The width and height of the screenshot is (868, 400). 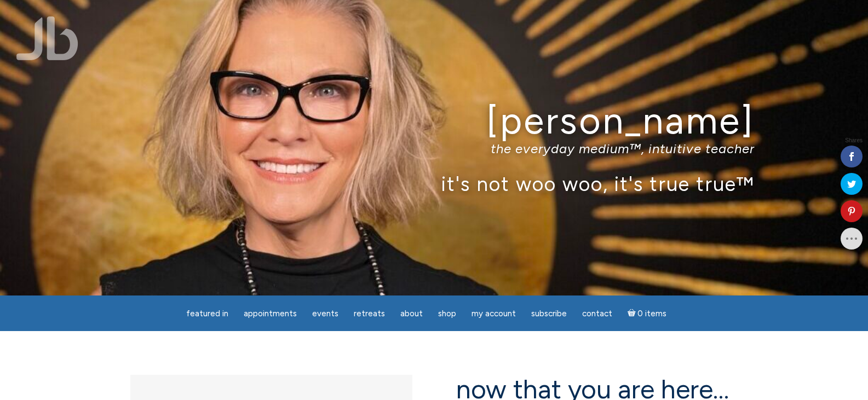 I want to click on a: Jamie Butler. The Everyday Medium, so click(x=47, y=38).